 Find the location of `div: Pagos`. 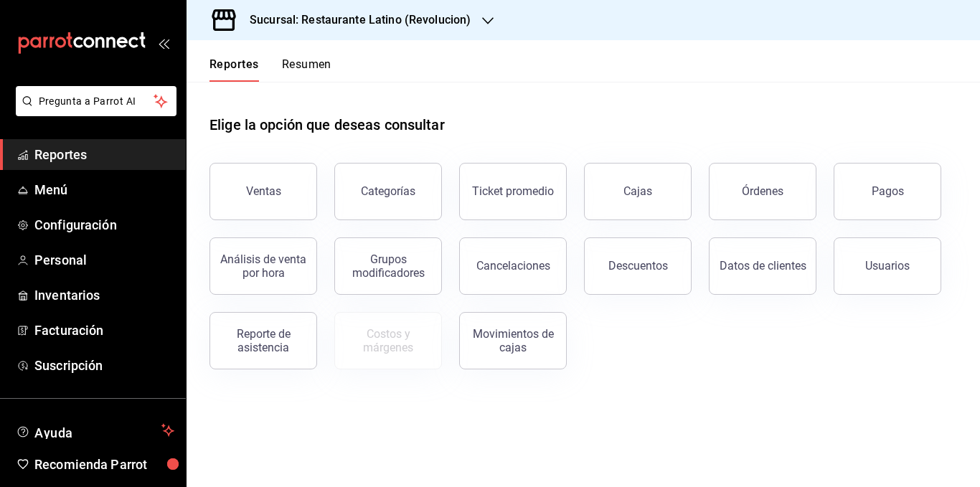

div: Pagos is located at coordinates (888, 191).